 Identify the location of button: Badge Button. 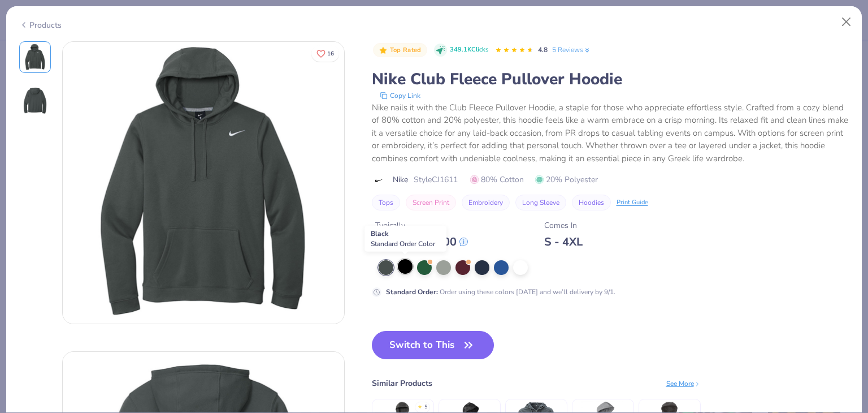
(400, 50).